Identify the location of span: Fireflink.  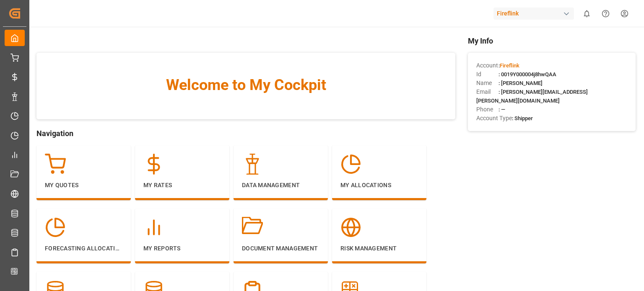
(509, 65).